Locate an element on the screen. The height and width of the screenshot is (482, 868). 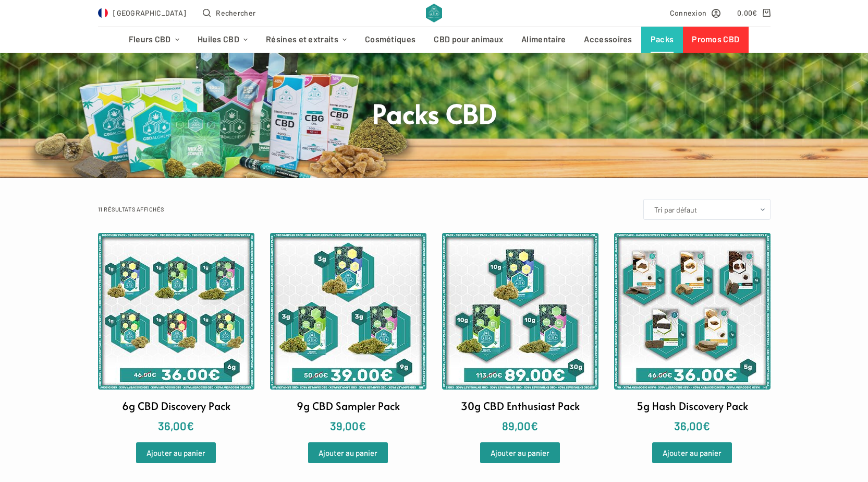
a: 30g CBD Enthusiast Pack 89,00€ is located at coordinates (521, 334).